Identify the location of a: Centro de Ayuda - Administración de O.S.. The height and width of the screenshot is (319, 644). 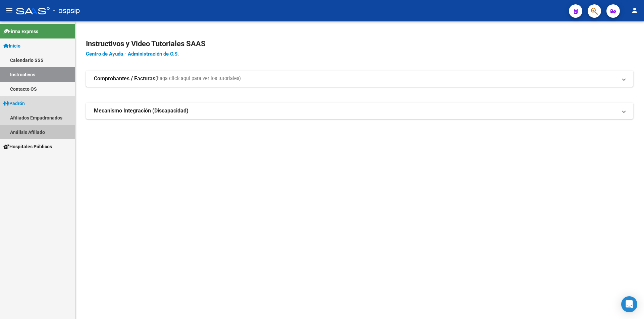
(132, 54).